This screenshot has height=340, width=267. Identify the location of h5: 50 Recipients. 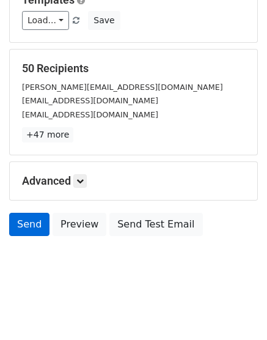
(133, 69).